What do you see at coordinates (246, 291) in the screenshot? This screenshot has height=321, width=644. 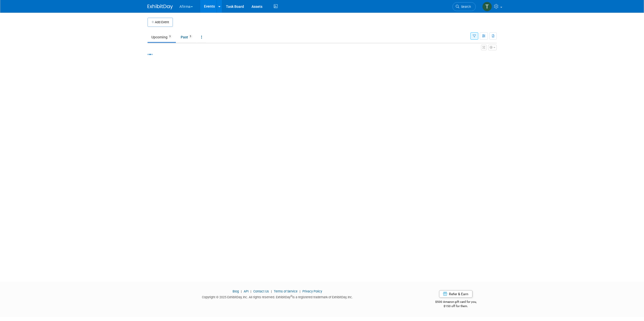 I see `a: API` at bounding box center [246, 291].